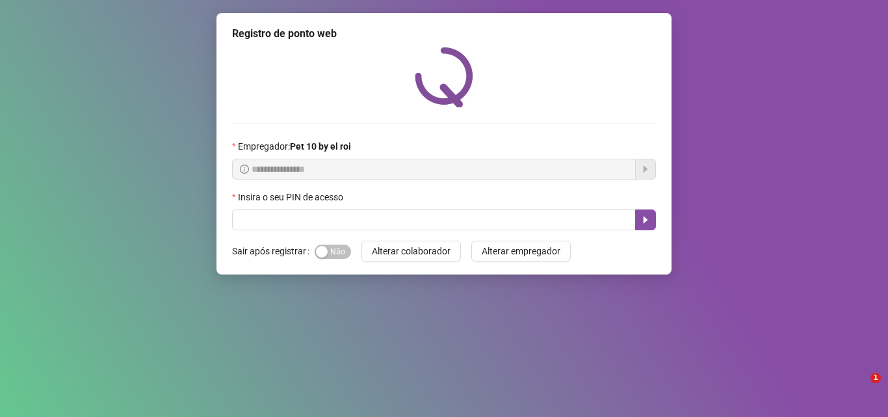  Describe the element at coordinates (294, 146) in the screenshot. I see `span: Empregador :` at that location.